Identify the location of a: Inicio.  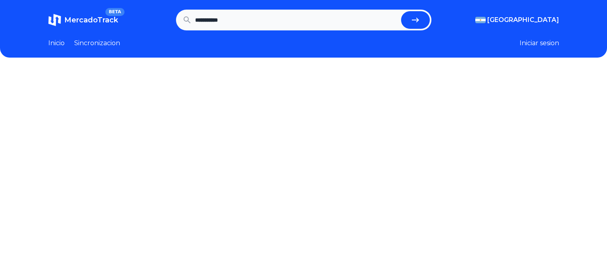
(56, 43).